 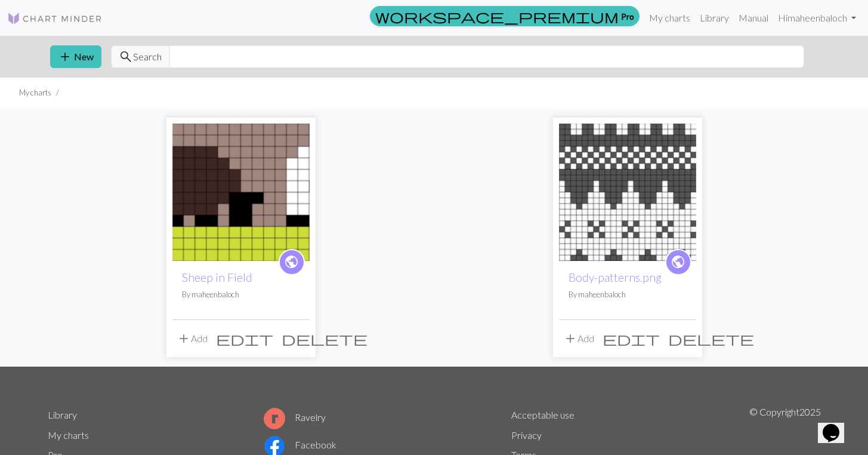 What do you see at coordinates (543, 414) in the screenshot?
I see `a: Acceptable use` at bounding box center [543, 414].